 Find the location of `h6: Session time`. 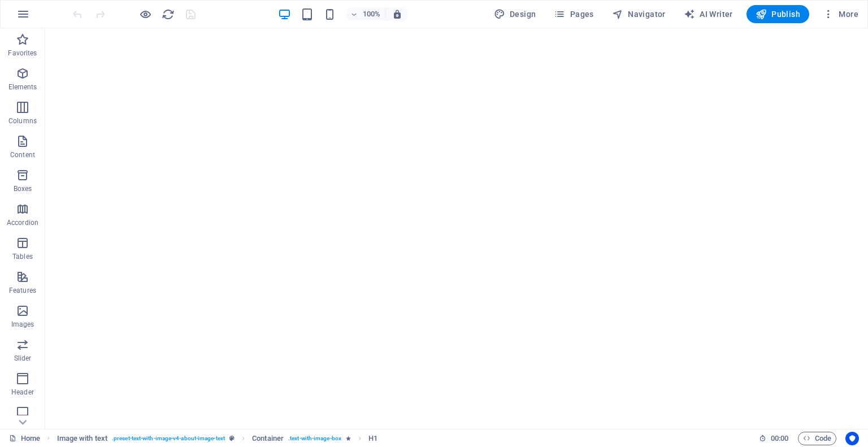

h6: Session time is located at coordinates (774, 438).